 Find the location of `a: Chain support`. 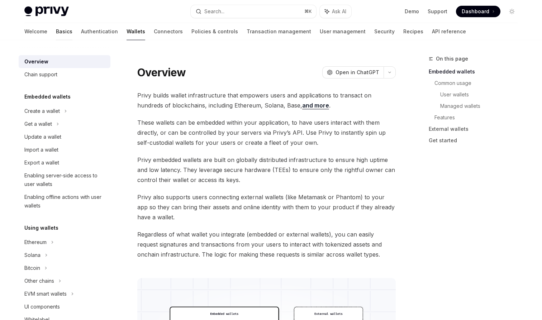

a: Chain support is located at coordinates (65, 75).